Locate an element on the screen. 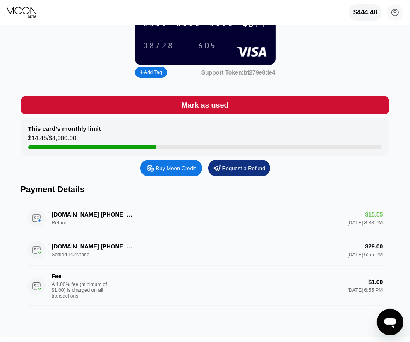  div: A 1.00% fee (minimum of $1.00) is charged on all transactions is located at coordinates (83, 290).